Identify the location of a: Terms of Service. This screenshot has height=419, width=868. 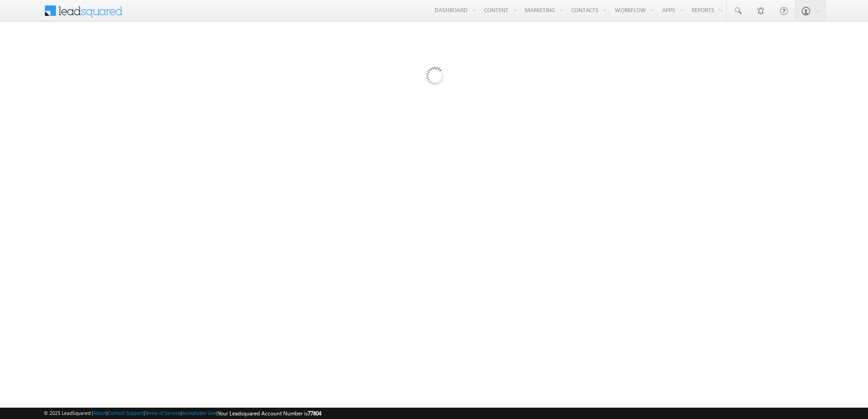
(163, 412).